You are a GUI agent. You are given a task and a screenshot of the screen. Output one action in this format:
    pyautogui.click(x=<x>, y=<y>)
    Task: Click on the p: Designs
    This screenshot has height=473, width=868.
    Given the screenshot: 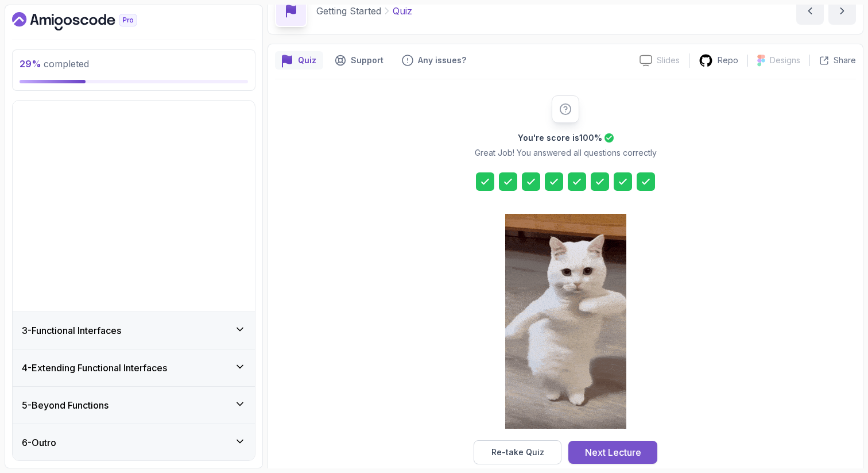 What is the action you would take?
    pyautogui.click(x=784, y=60)
    